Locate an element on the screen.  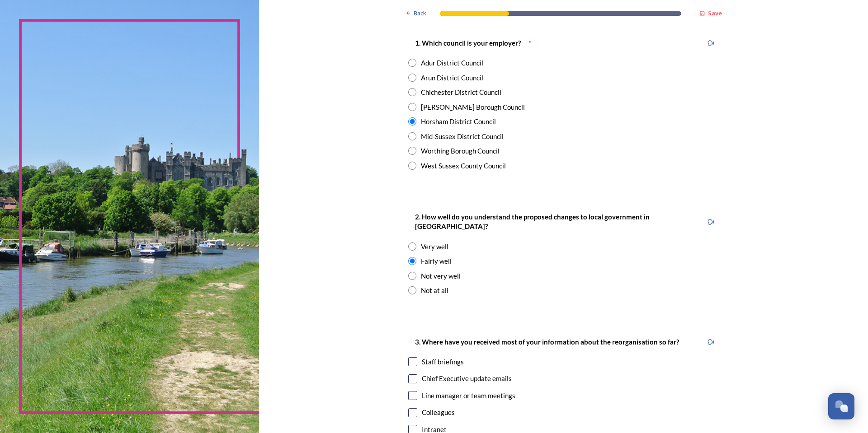
div: Mid-Sussex District Council is located at coordinates (462, 136).